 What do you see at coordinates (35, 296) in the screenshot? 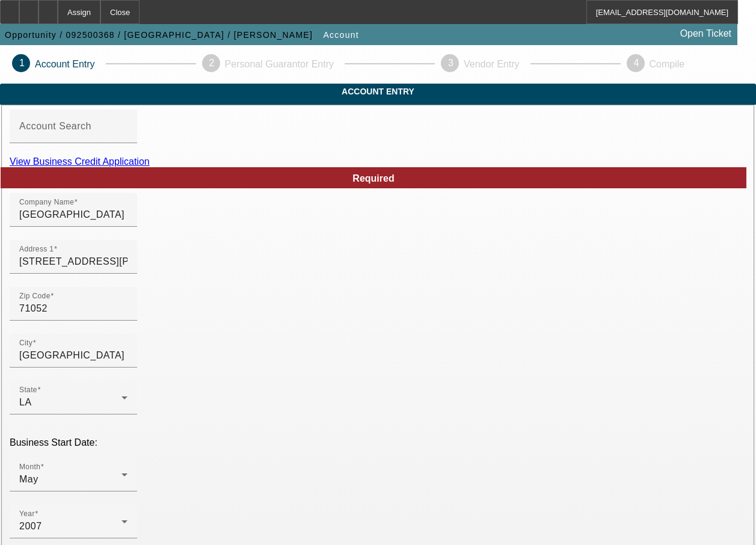
I see `mat-label: Zip Code` at bounding box center [35, 296].